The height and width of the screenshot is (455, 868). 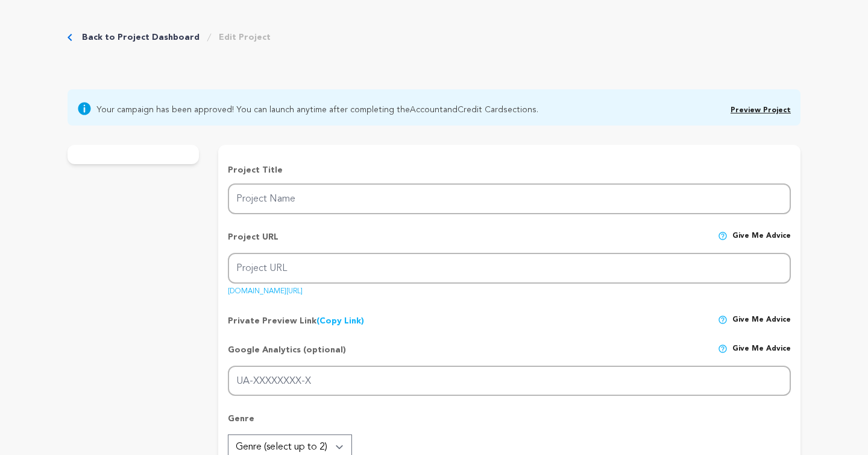 What do you see at coordinates (287, 354) in the screenshot?
I see `p: Google Analytics (optional)` at bounding box center [287, 354].